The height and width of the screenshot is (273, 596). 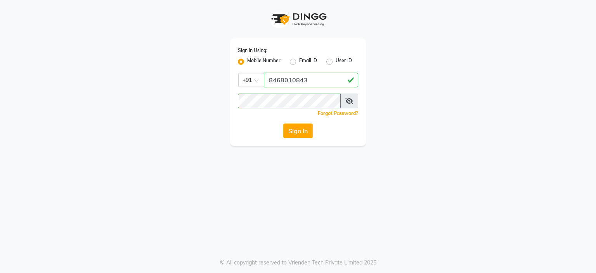 I want to click on label: Email ID, so click(x=308, y=62).